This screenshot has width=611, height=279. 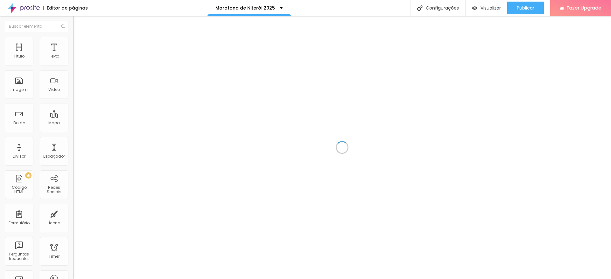 What do you see at coordinates (54, 190) in the screenshot?
I see `div: Redes Sociais` at bounding box center [54, 190].